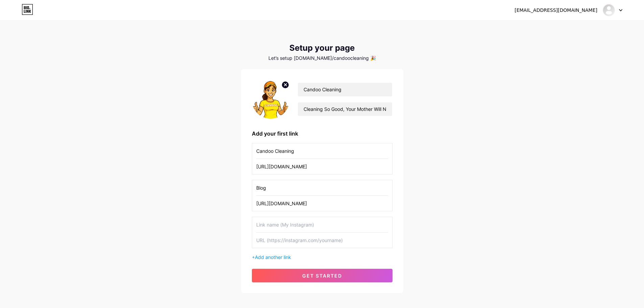 Image resolution: width=644 pixels, height=308 pixels. Describe the element at coordinates (609, 10) in the screenshot. I see `img: candoocleaning` at that location.